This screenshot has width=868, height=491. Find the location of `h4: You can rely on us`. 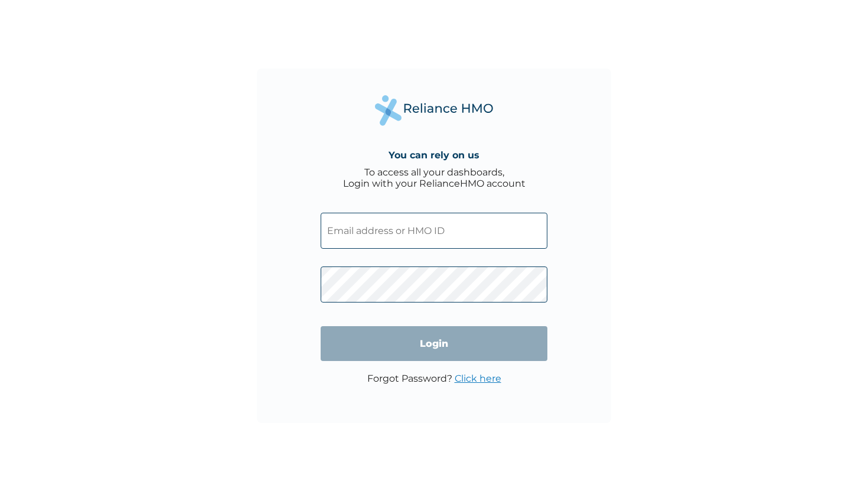

h4: You can rely on us is located at coordinates (434, 154).